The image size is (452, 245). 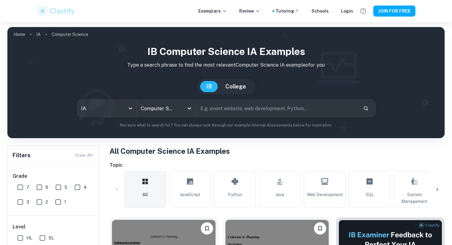 What do you see at coordinates (324, 195) in the screenshot?
I see `span: Web Development` at bounding box center [324, 195].